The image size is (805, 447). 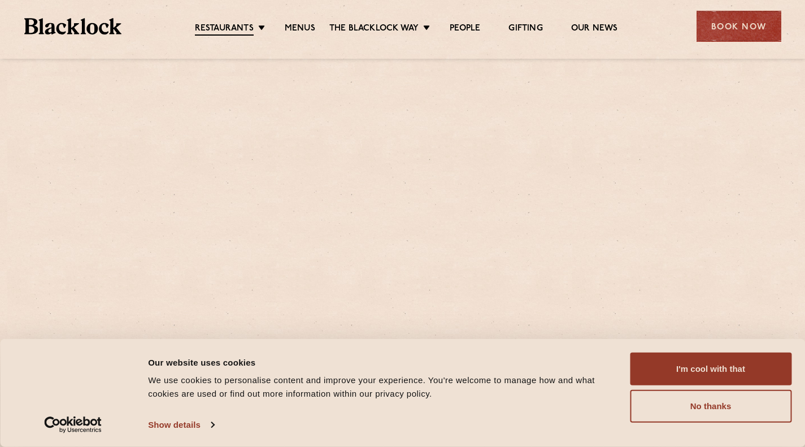 What do you see at coordinates (711, 406) in the screenshot?
I see `button: No thanks` at bounding box center [711, 406].